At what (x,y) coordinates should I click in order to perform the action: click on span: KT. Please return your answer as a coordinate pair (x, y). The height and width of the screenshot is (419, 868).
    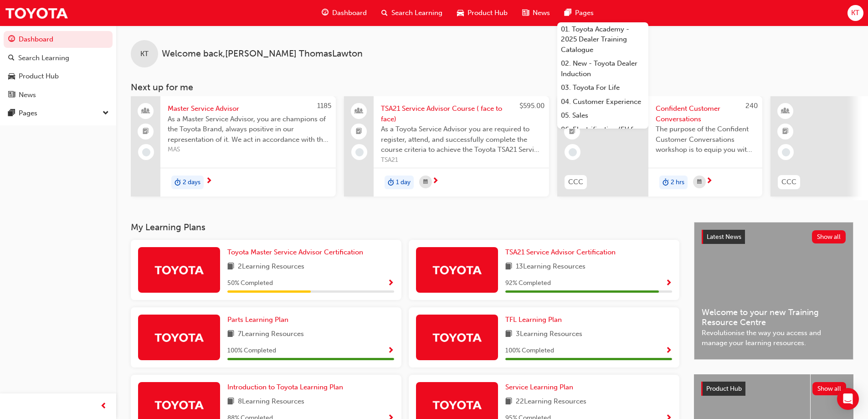
    Looking at the image, I should click on (856, 13).